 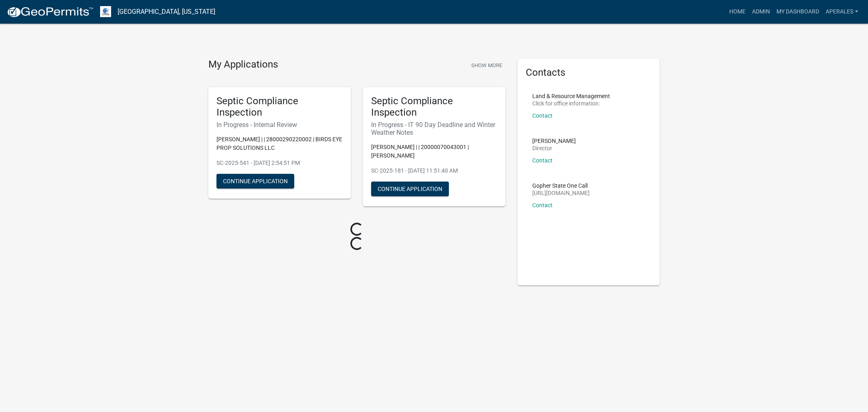 I want to click on p: Director, so click(x=554, y=148).